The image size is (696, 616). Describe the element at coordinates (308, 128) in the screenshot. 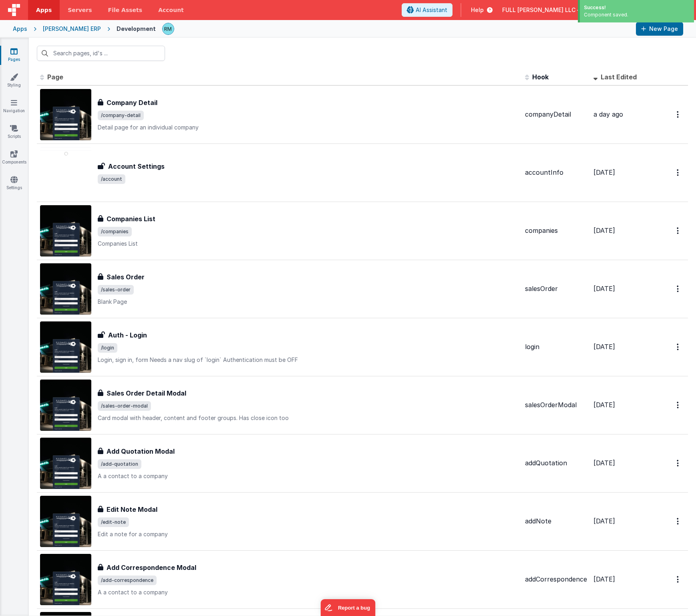

I see `p: Detail page for an individual company` at that location.